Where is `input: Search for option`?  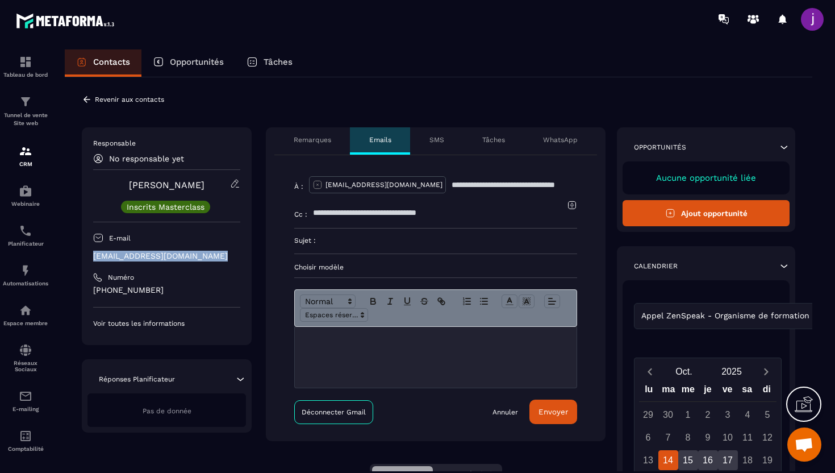
input: Search for option is located at coordinates (816, 316).